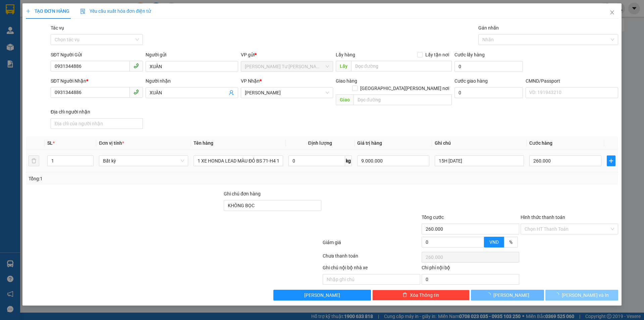 Image resolution: width=644 pixels, height=320 pixels. What do you see at coordinates (371, 279) in the screenshot?
I see `input: Nhập ghi chú` at bounding box center [371, 279].